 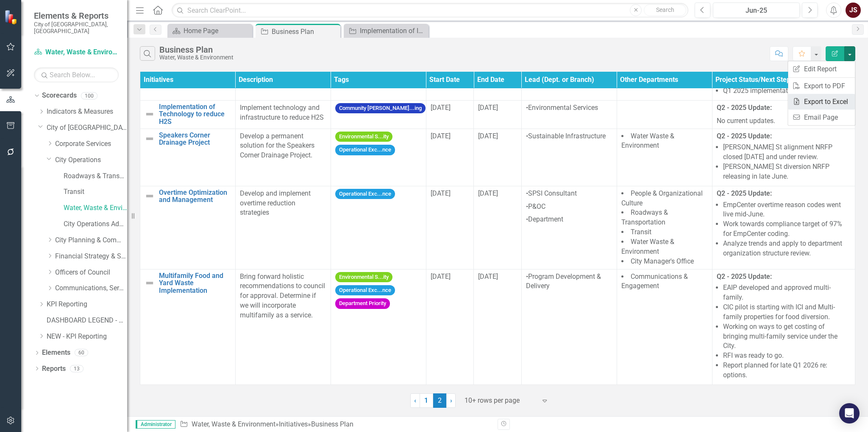 I want to click on p: •P&OC, so click(x=569, y=207).